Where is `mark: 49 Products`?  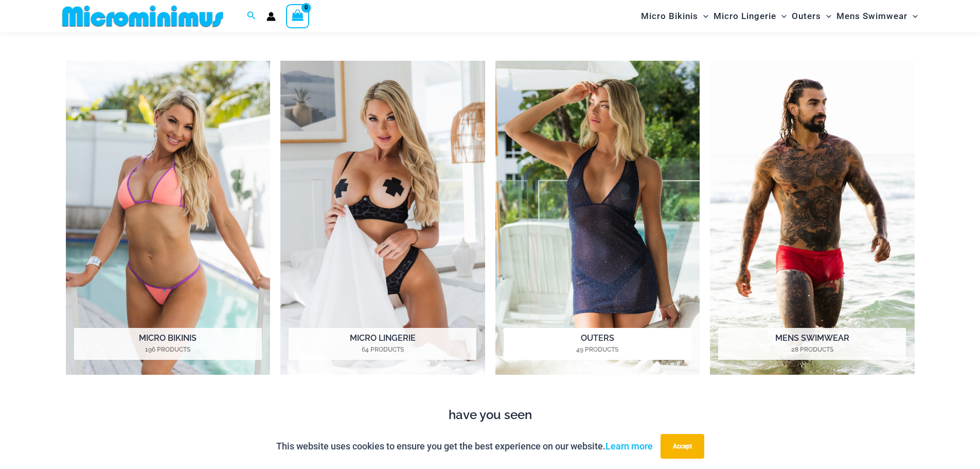 mark: 49 Products is located at coordinates (597, 350).